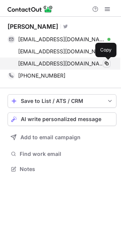 The image size is (121, 227). Describe the element at coordinates (62, 154) in the screenshot. I see `button: Find work email` at that location.